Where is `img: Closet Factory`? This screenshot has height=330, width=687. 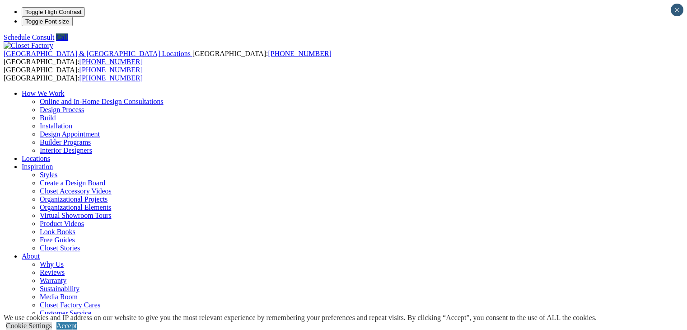
img: Closet Factory is located at coordinates (28, 46).